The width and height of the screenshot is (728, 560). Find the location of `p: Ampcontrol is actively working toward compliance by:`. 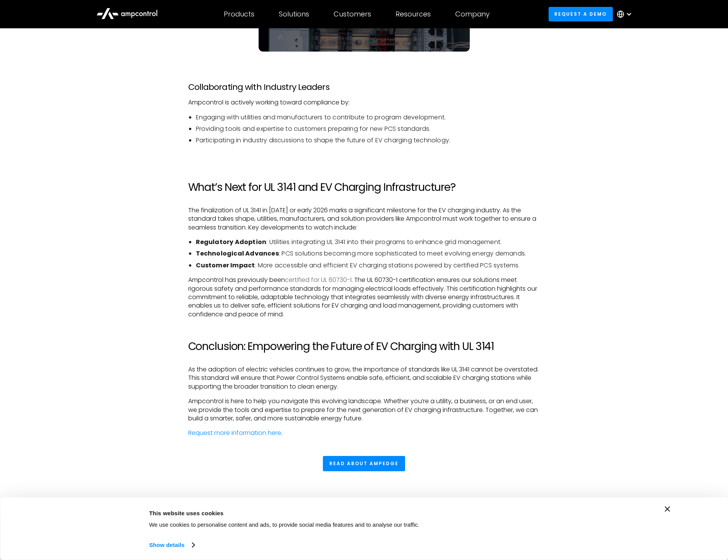

p: Ampcontrol is actively working toward compliance by: is located at coordinates (364, 102).